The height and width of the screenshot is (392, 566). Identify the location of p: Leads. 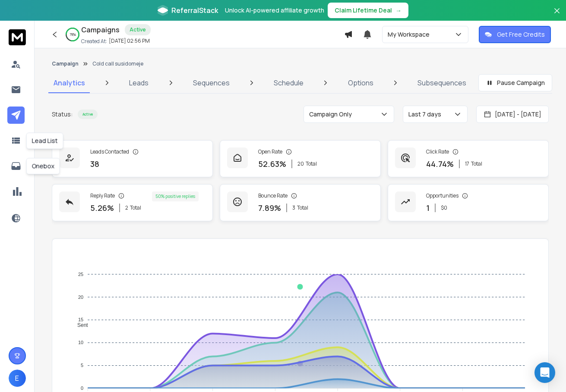
(139, 83).